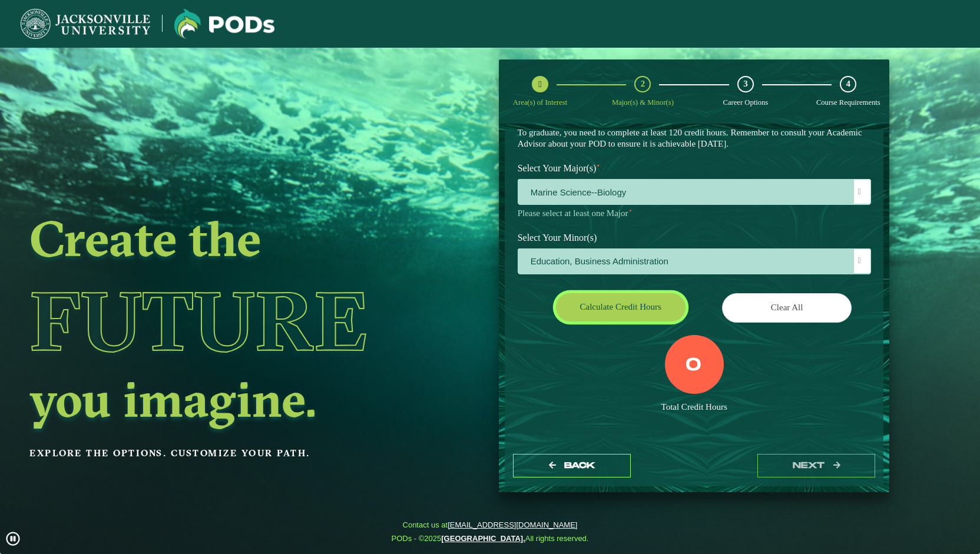  I want to click on span: 2, so click(643, 84).